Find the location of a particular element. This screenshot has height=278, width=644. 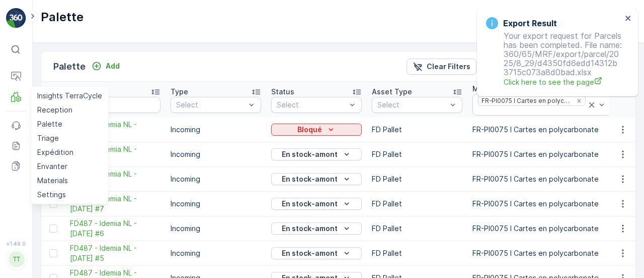

a: FD487 - Idemia NL - 26.09.2024 #9 is located at coordinates (115, 154).